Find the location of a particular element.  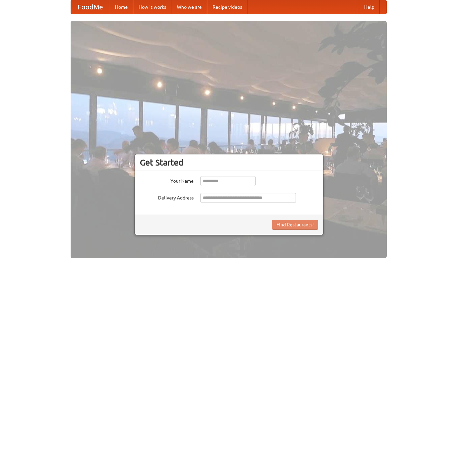

a: How it works is located at coordinates (152, 7).